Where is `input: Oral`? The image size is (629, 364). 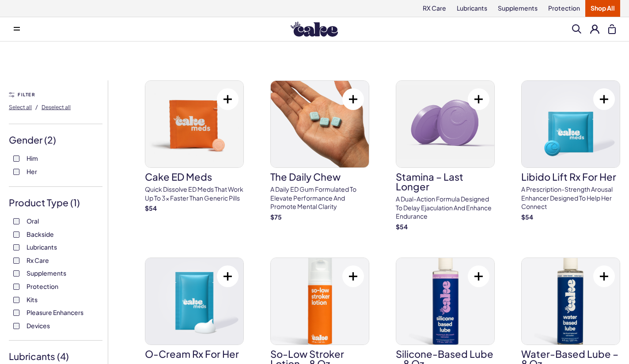 input: Oral is located at coordinates (16, 221).